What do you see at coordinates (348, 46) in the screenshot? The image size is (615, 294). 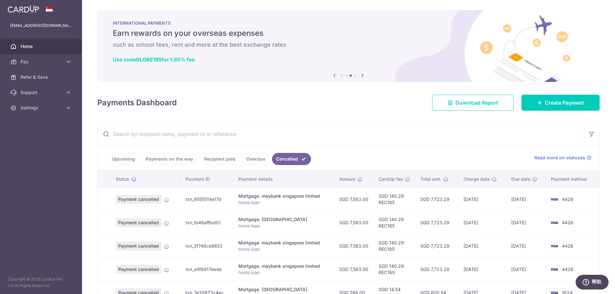 I see `img: International Payment Banner` at bounding box center [348, 46].